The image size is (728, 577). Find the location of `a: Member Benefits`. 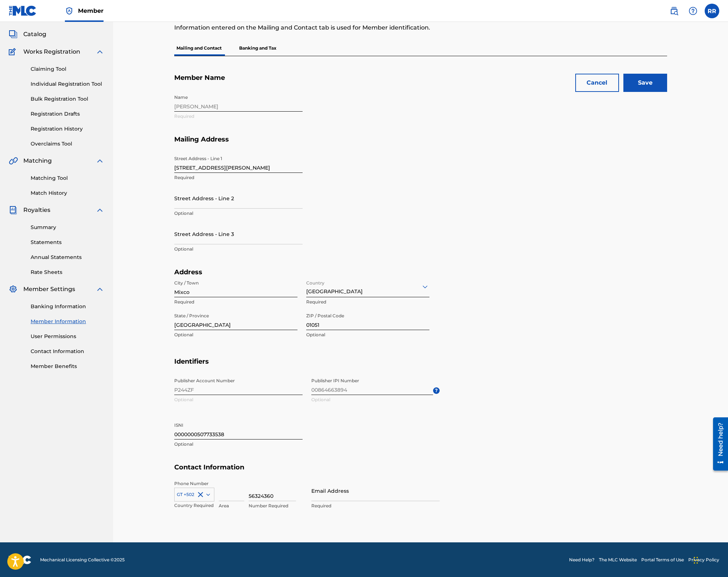

a: Member Benefits is located at coordinates (67, 366).